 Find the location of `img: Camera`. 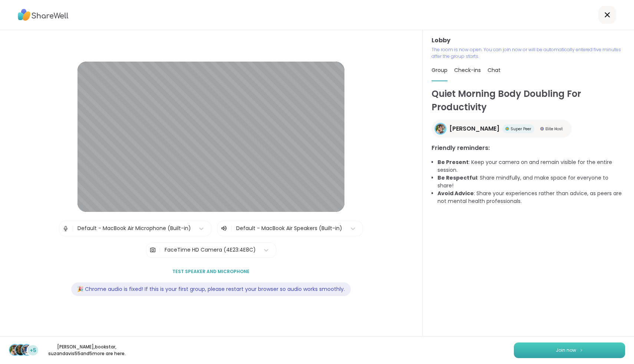

img: Camera is located at coordinates (153, 250).